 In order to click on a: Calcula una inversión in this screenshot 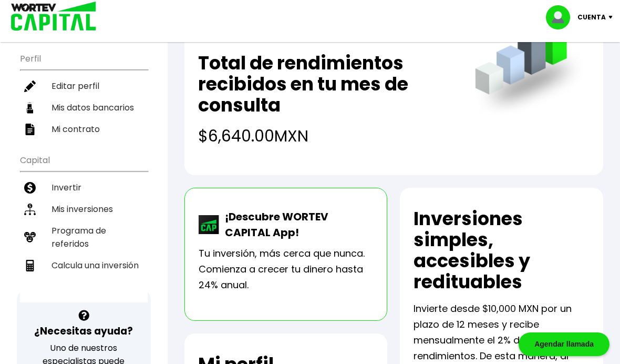, I will do `click(83, 265)`.